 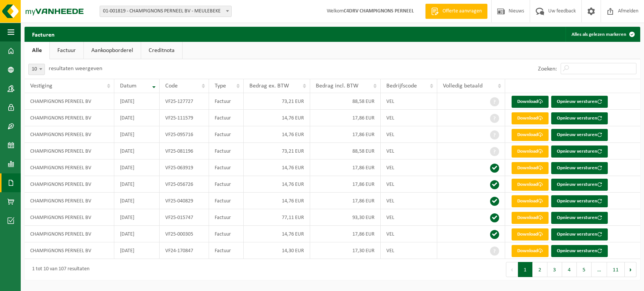 What do you see at coordinates (401, 86) in the screenshot?
I see `span: Bedrijfscode` at bounding box center [401, 86].